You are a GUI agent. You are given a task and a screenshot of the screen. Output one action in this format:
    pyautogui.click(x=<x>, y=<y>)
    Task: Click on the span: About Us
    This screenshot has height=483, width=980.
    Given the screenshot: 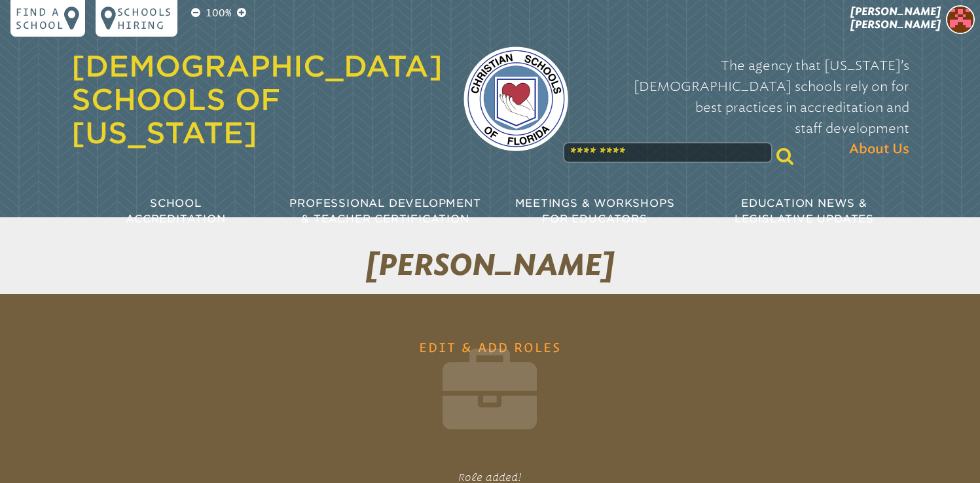 What is the action you would take?
    pyautogui.click(x=879, y=150)
    